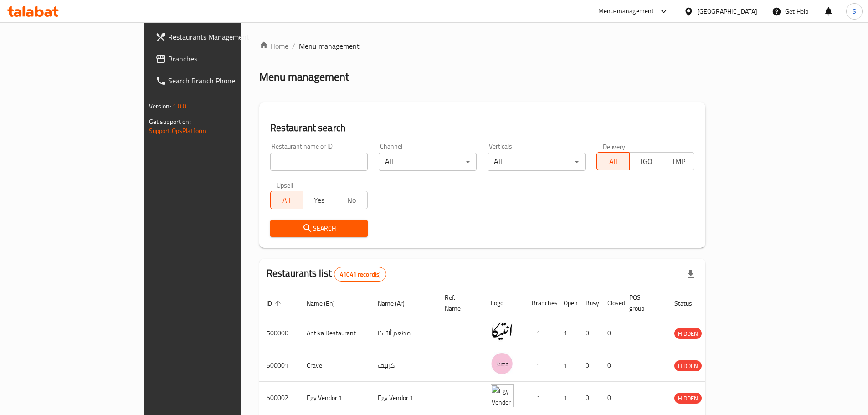 The height and width of the screenshot is (415, 868). What do you see at coordinates (404, 365) in the screenshot?
I see `td: كرييف` at bounding box center [404, 365].